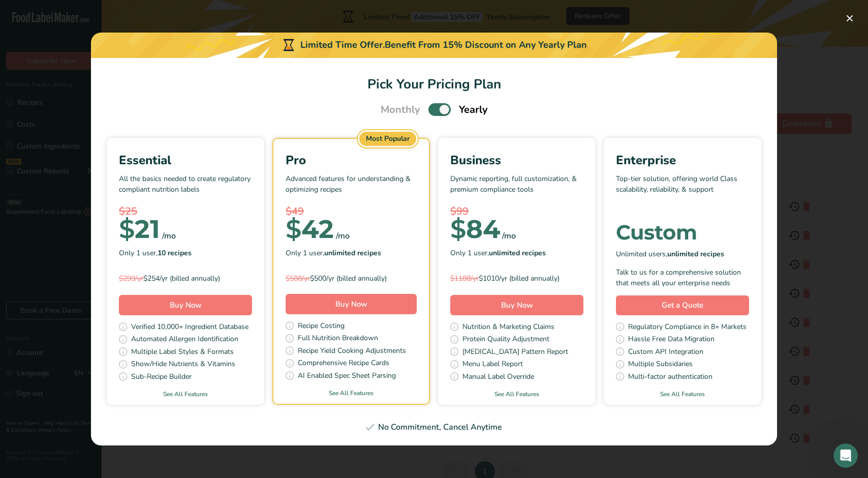  I want to click on span: Yearly, so click(474, 110).